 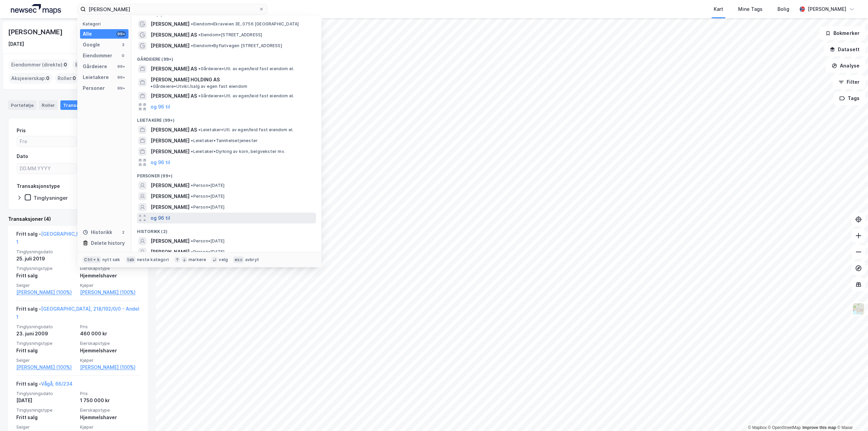 I want to click on div: Eiendommer (direkte) :, so click(x=39, y=65).